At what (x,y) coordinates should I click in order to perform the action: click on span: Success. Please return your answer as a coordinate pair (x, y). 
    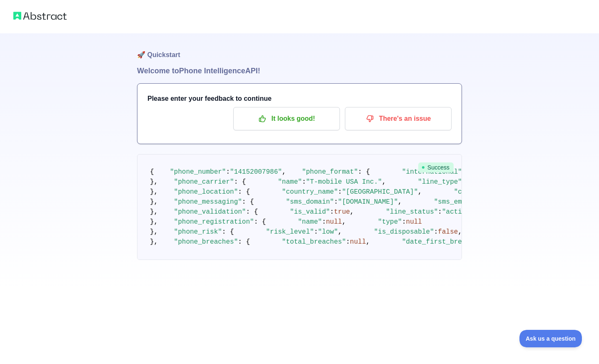
    Looking at the image, I should click on (436, 168).